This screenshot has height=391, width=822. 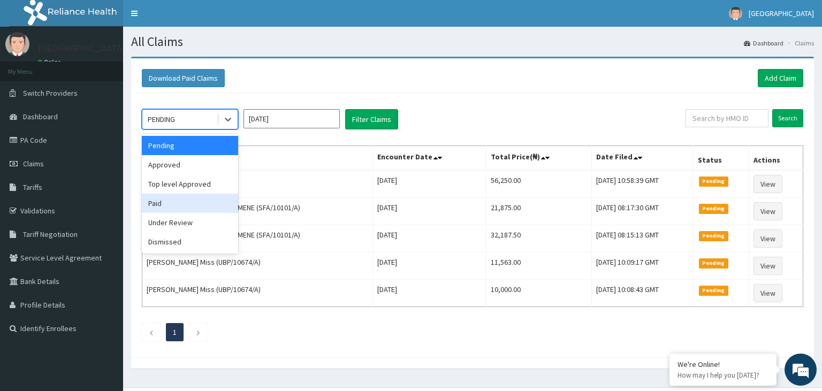 What do you see at coordinates (780, 78) in the screenshot?
I see `a: Add Claim` at bounding box center [780, 78].